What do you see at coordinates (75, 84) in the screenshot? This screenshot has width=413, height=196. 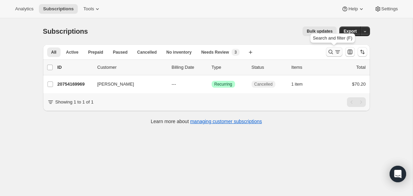 I see `p: 20754169969` at bounding box center [75, 84].